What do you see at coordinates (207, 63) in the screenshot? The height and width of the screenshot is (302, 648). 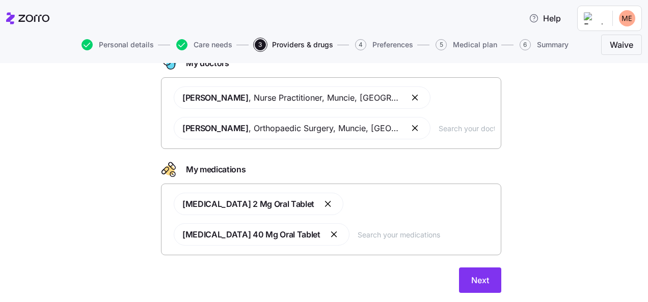 I see `span: My doctors` at bounding box center [207, 63].